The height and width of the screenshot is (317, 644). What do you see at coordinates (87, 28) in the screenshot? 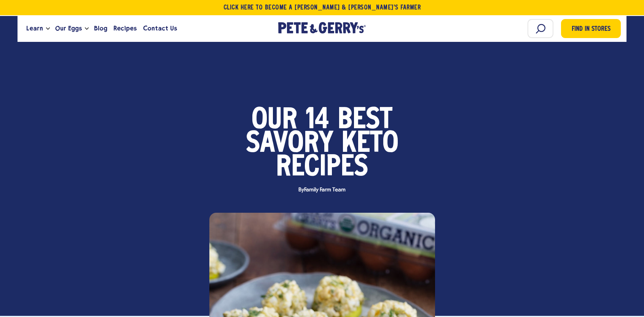
I see `button: Open the dropdown menu for Our Eggs` at bounding box center [87, 28].